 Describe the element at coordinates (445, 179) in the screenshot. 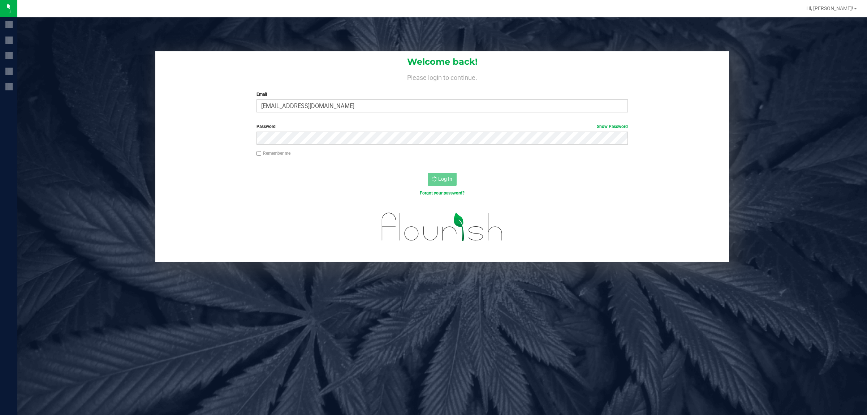

I see `span: Log In` at that location.